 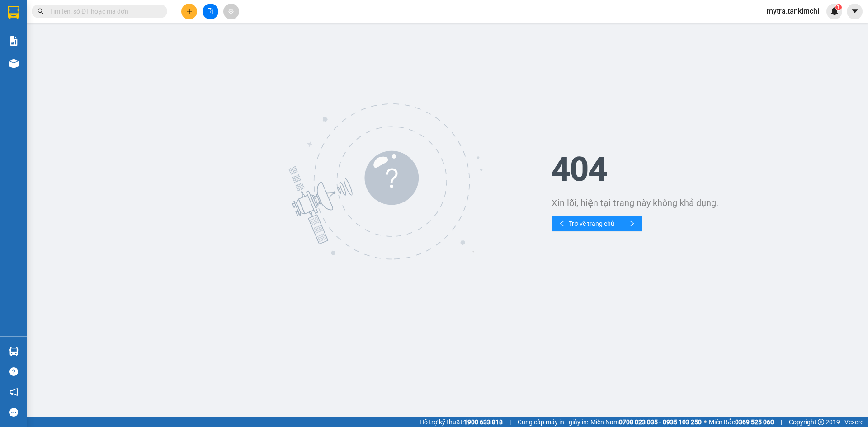 I want to click on span: Hỗ trợ kỹ thuật:, so click(x=461, y=422).